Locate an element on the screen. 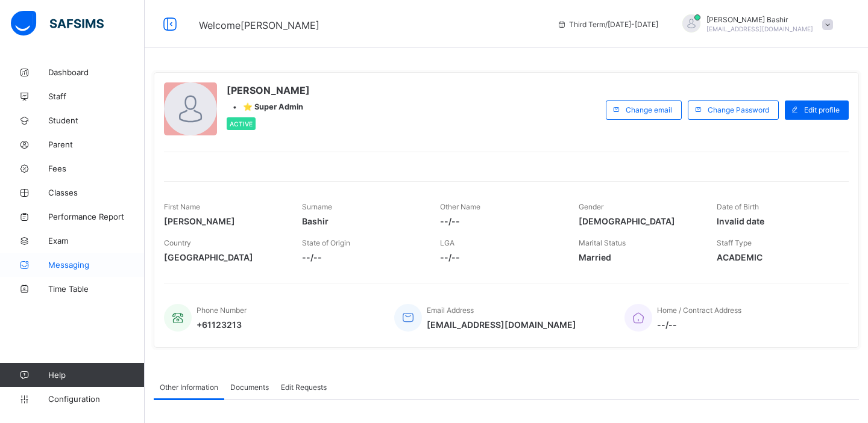  img: safsims is located at coordinates (57, 23).